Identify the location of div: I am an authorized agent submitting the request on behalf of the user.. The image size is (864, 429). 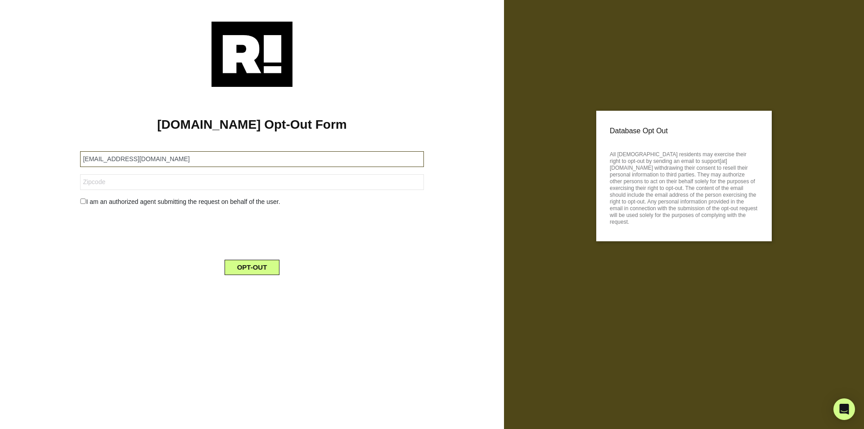
(252, 202).